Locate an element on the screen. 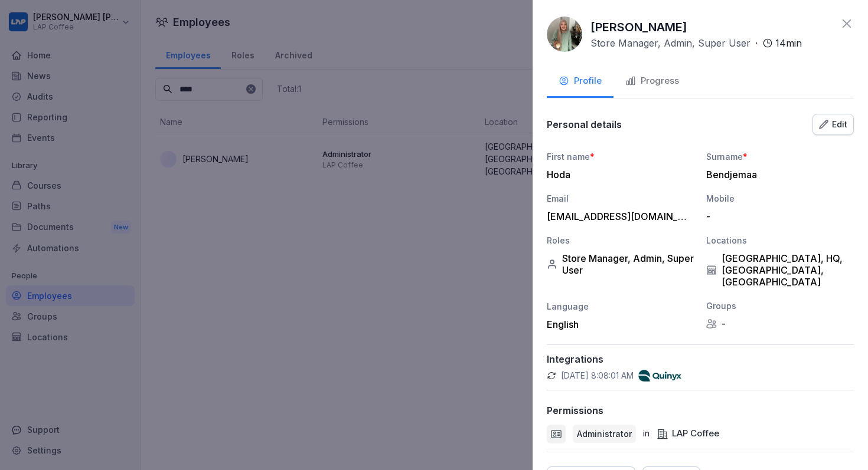 This screenshot has height=470, width=868. p: Store Manager, Admin, Super User is located at coordinates (670, 43).